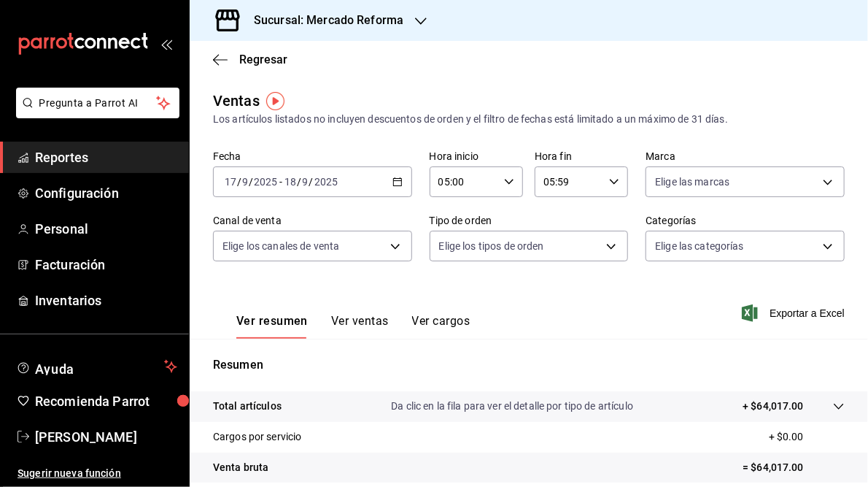 This screenshot has width=868, height=487. Describe the element at coordinates (794, 467) in the screenshot. I see `p: = $64,017.00` at that location.